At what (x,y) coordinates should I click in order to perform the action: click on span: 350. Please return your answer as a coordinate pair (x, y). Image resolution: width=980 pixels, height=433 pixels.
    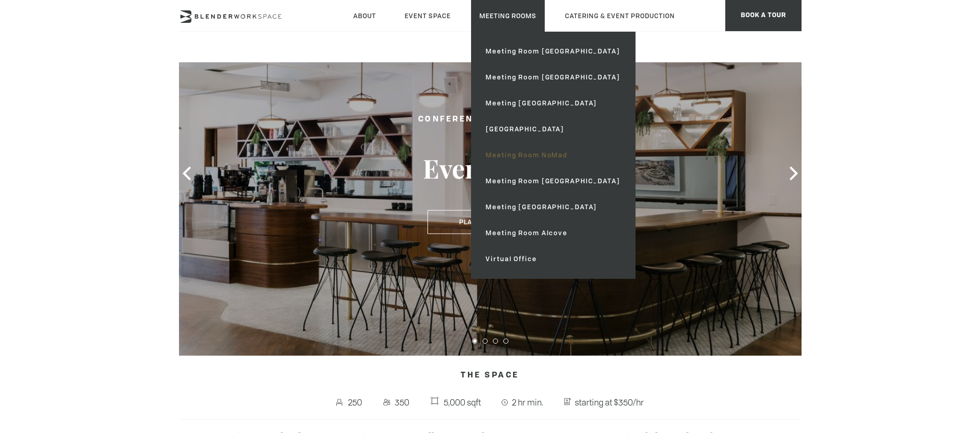
    Looking at the image, I should click on (402, 402).